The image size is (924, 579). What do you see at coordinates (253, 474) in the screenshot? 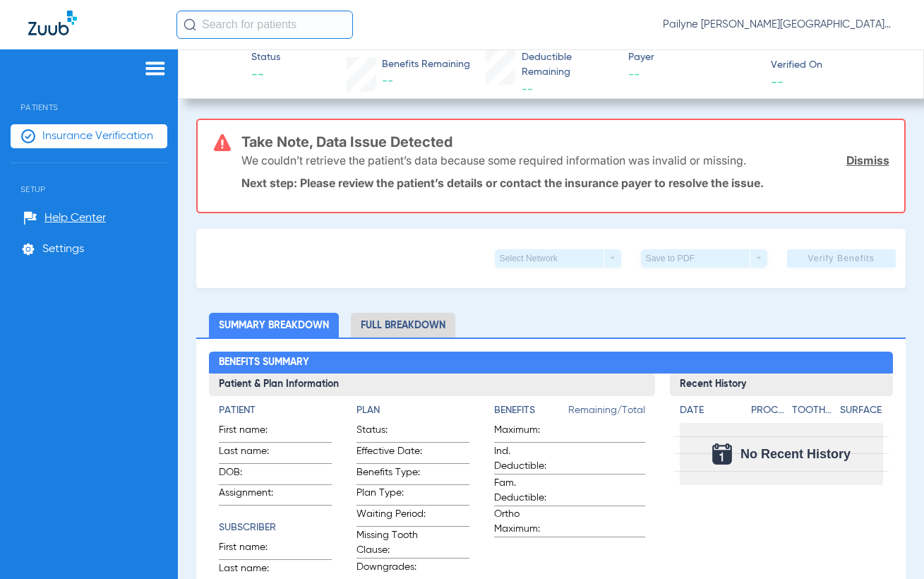
I see `span: DOB:` at bounding box center [253, 474].